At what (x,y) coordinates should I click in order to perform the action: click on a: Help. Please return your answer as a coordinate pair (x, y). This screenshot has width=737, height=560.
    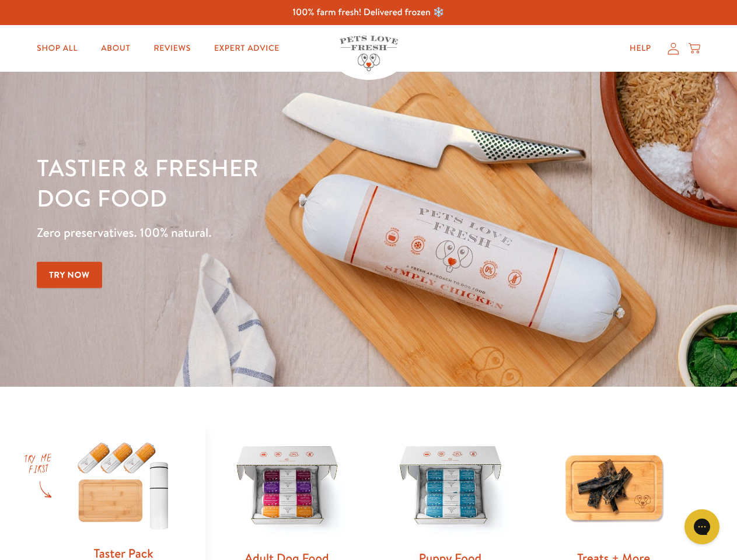
    Looking at the image, I should click on (640, 48).